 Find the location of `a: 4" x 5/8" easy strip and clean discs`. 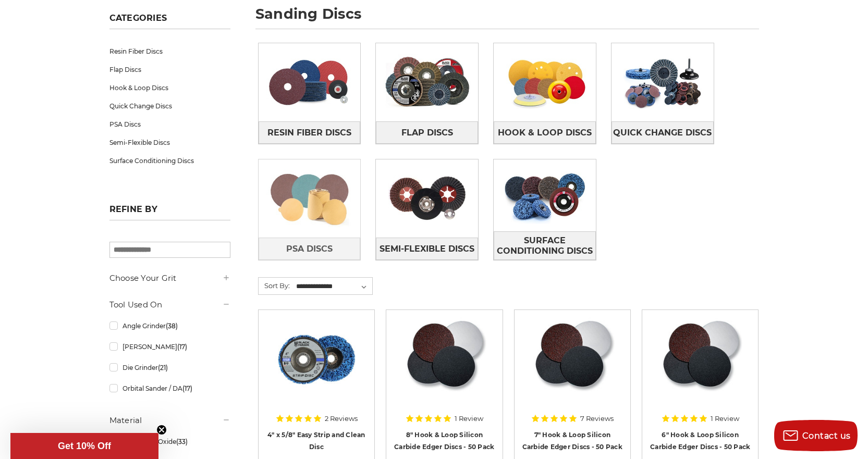

a: 4" x 5/8" easy strip and clean discs is located at coordinates (316, 368).